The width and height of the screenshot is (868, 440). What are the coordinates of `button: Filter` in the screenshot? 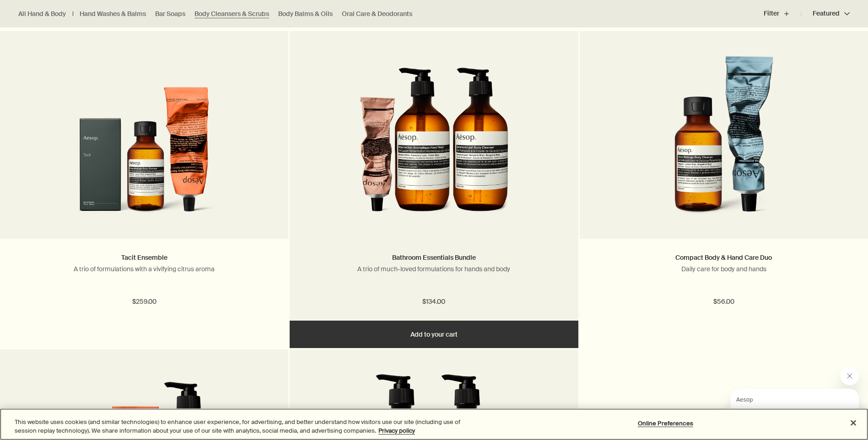 It's located at (783, 13).